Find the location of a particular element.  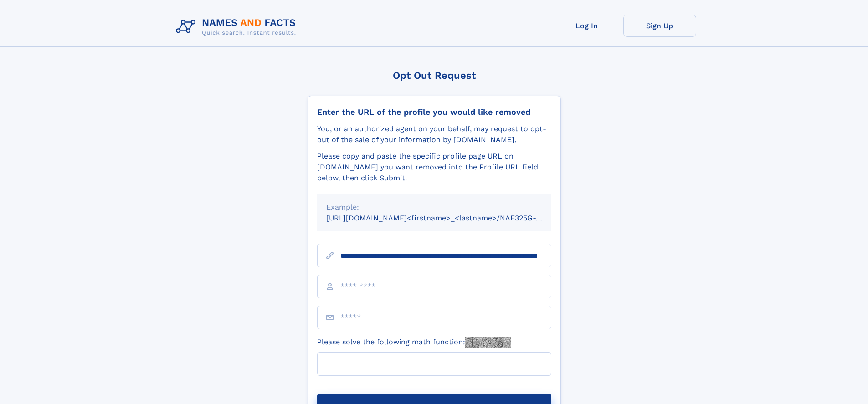

div: Opt Out Request is located at coordinates (434, 75).